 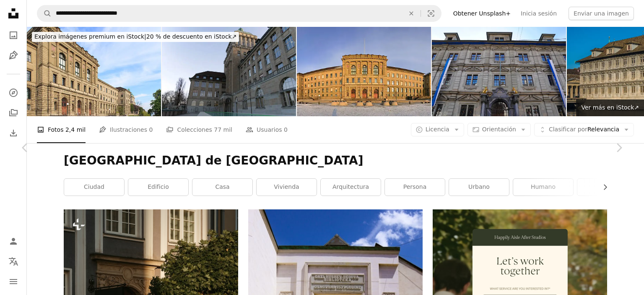 What do you see at coordinates (14, 113) in the screenshot?
I see `a: Colecciones` at bounding box center [14, 113].